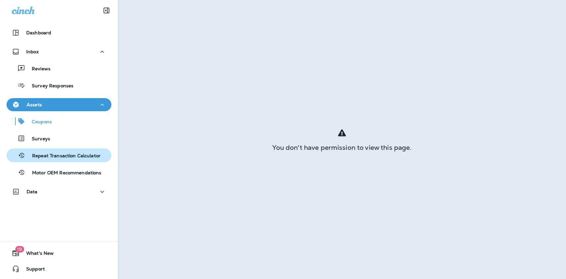  I want to click on button: Reviews, so click(59, 68).